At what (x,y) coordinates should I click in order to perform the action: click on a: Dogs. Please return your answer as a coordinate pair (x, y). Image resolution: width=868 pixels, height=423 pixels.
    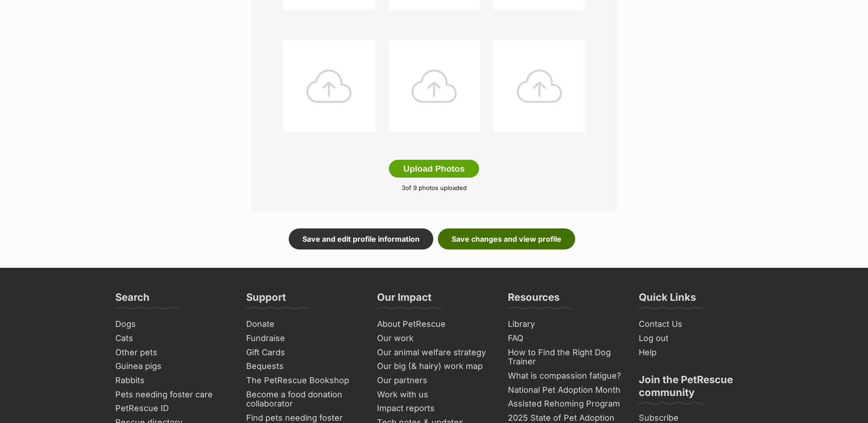
    Looking at the image, I should click on (173, 325).